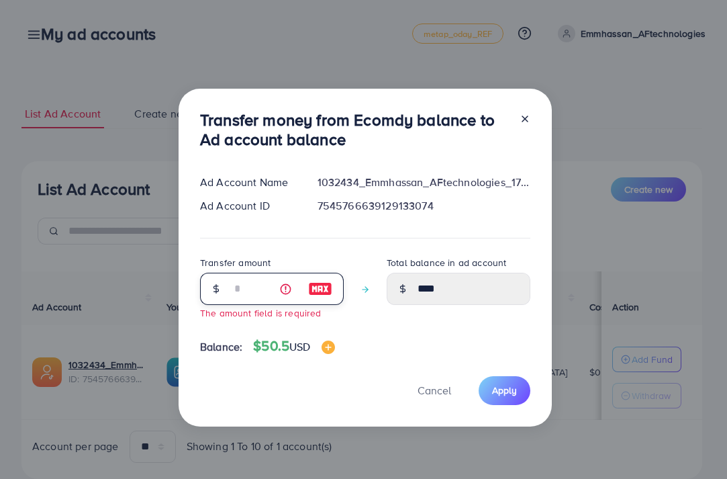 The image size is (727, 479). I want to click on small: The amount field is required, so click(261, 312).